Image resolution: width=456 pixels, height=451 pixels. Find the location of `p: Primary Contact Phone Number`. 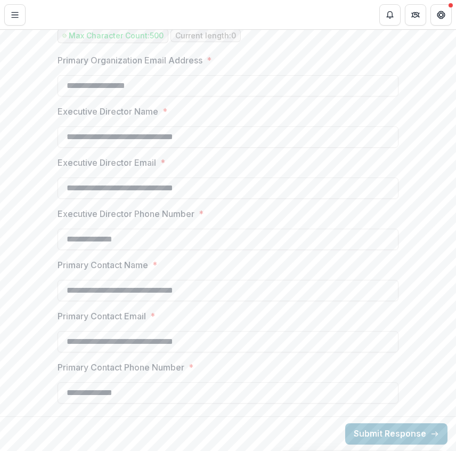

p: Primary Contact Phone Number is located at coordinates (121, 367).